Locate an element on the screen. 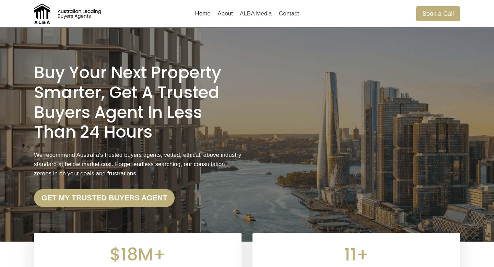 The image size is (494, 267). a: Home is located at coordinates (203, 14).